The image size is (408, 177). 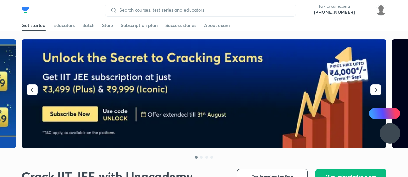 I want to click on a: Success stories, so click(x=181, y=25).